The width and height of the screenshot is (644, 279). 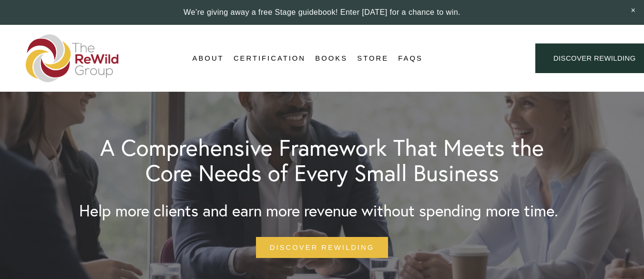 What do you see at coordinates (269, 58) in the screenshot?
I see `a: Certification` at bounding box center [269, 58].